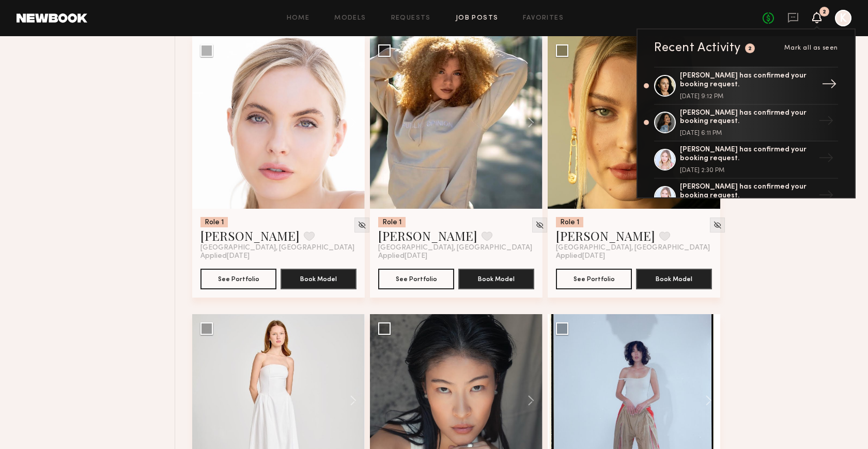 Image resolution: width=868 pixels, height=449 pixels. Describe the element at coordinates (411, 18) in the screenshot. I see `a: Requests` at that location.